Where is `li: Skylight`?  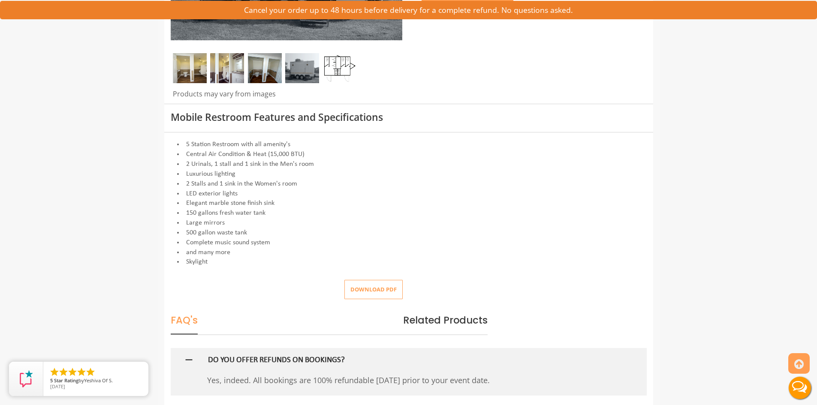 li: Skylight is located at coordinates (409, 262).